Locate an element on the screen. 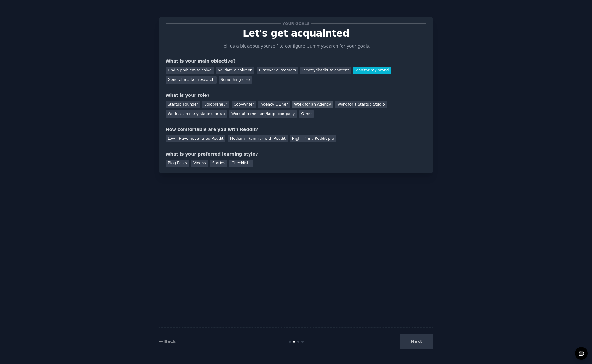 Image resolution: width=592 pixels, height=364 pixels. div: Work at an early stage startup is located at coordinates (196, 114).